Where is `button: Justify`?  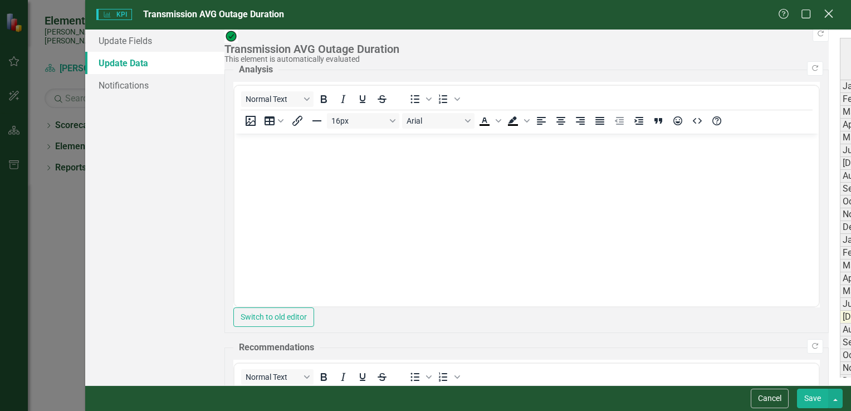
button: Justify is located at coordinates (600, 121).